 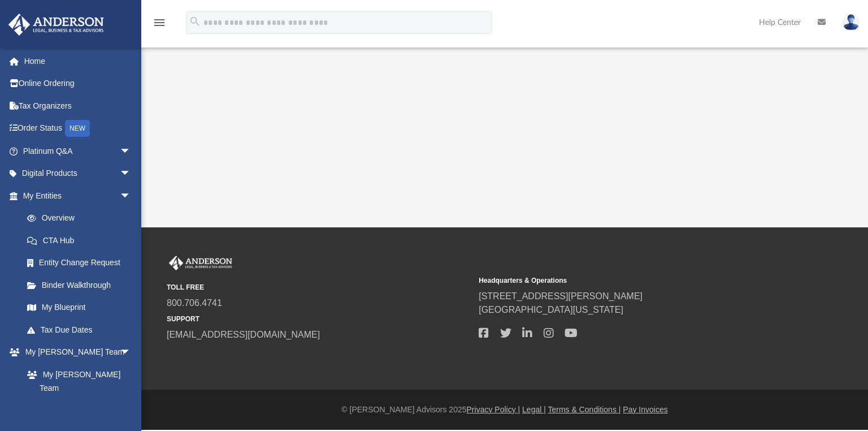 What do you see at coordinates (78, 151) in the screenshot?
I see `a: Platinum Q&Aarrow_drop_down` at bounding box center [78, 151].